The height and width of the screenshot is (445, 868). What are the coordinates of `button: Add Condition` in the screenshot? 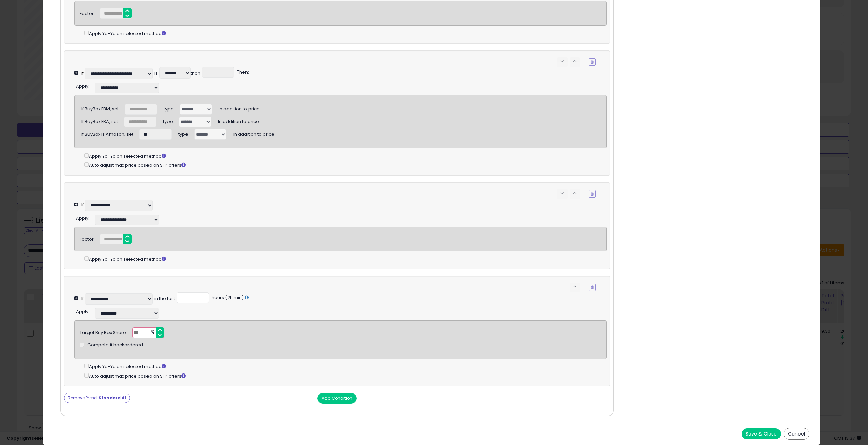 It's located at (337, 398).